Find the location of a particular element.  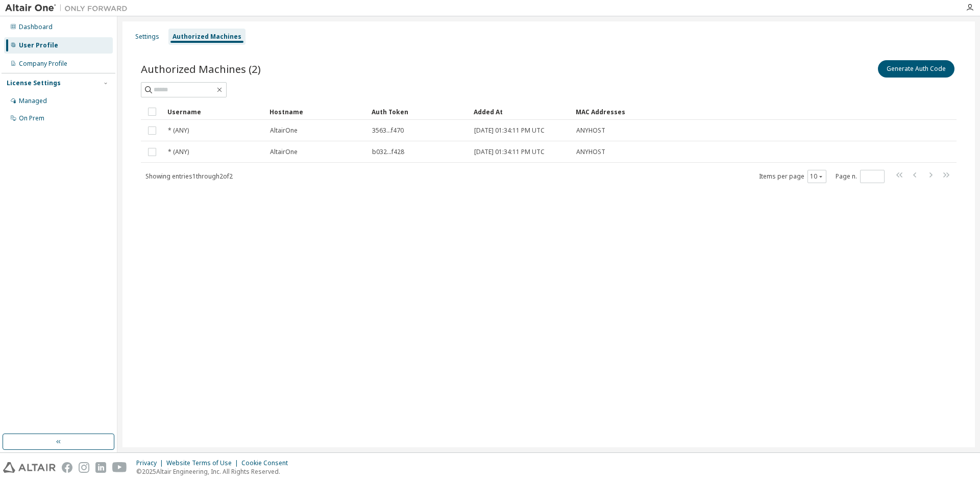

div: Privacy is located at coordinates (151, 463).